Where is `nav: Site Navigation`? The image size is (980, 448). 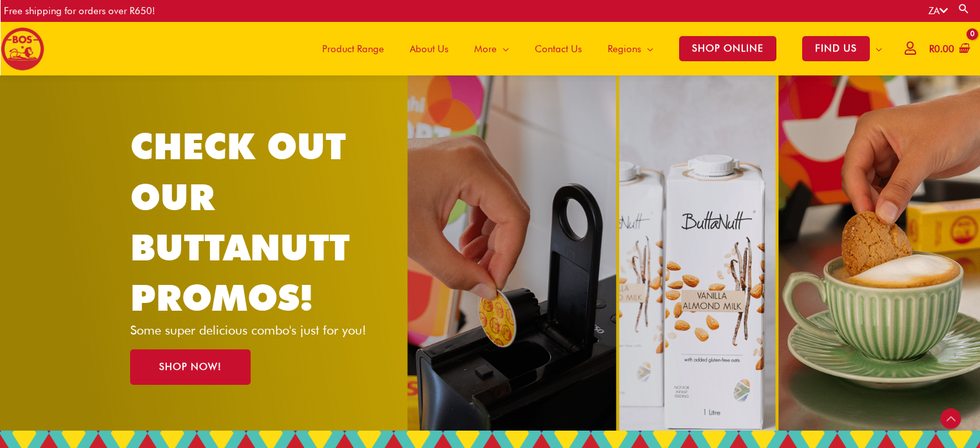 nav: Site Navigation is located at coordinates (597, 49).